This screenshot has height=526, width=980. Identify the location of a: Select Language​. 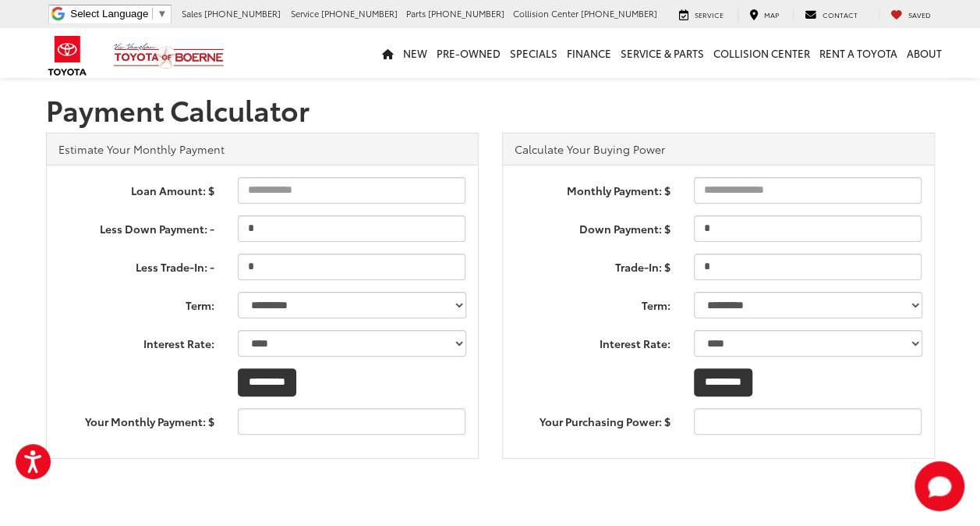
(119, 13).